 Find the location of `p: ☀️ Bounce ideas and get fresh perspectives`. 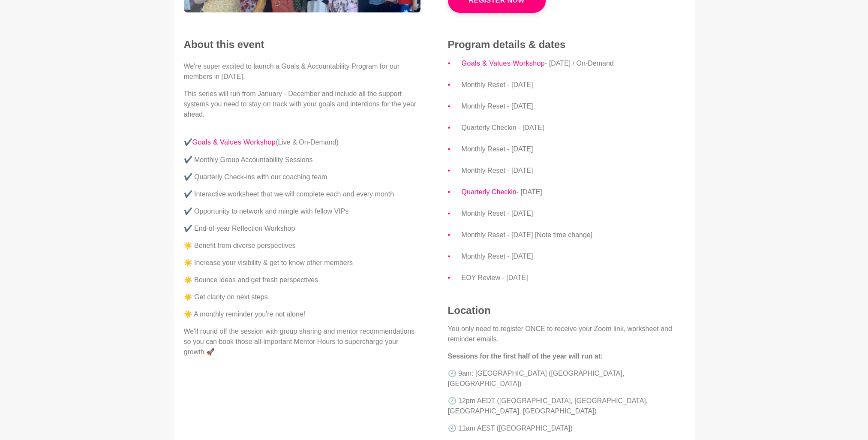

p: ☀️ Bounce ideas and get fresh perspectives is located at coordinates (302, 280).